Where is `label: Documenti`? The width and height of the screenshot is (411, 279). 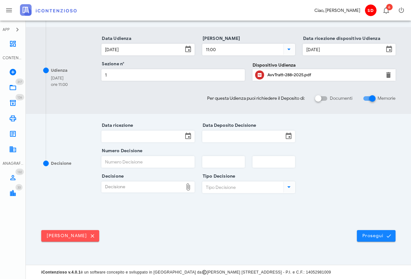
label: Documenti is located at coordinates (341, 99).